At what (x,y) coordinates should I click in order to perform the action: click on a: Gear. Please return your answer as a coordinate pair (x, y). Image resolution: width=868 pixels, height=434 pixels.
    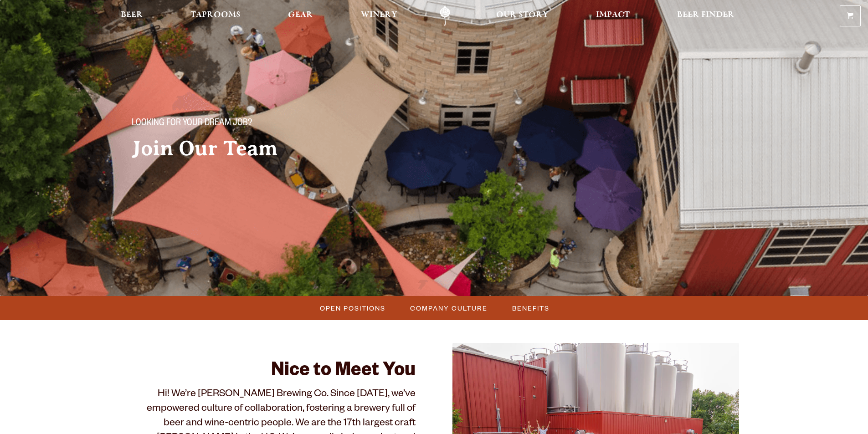
    Looking at the image, I should click on (300, 16).